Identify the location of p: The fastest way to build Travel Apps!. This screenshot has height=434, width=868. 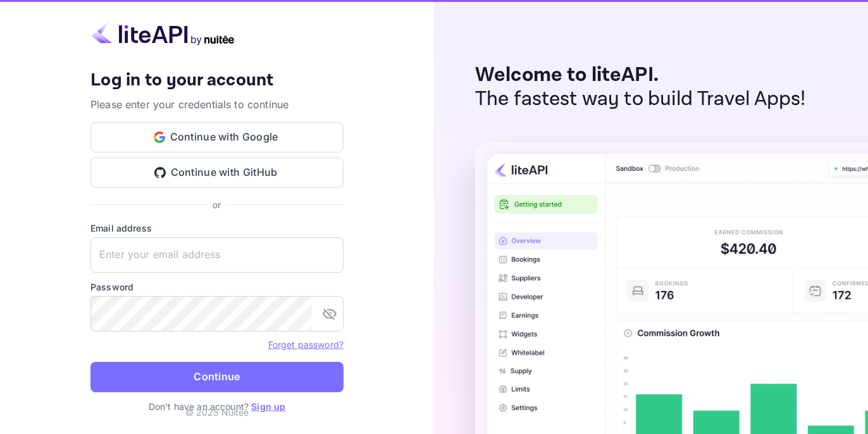
(640, 99).